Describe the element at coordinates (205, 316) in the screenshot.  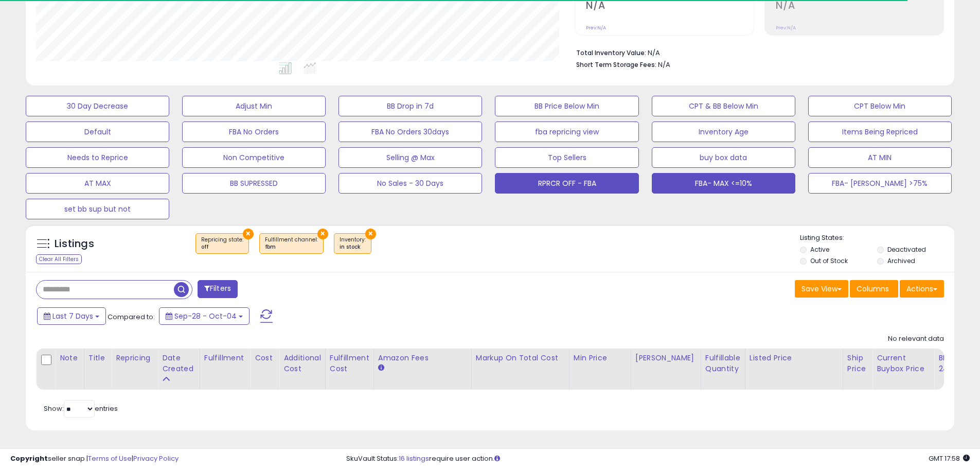
I see `span: Sep-28 - Oct-04` at that location.